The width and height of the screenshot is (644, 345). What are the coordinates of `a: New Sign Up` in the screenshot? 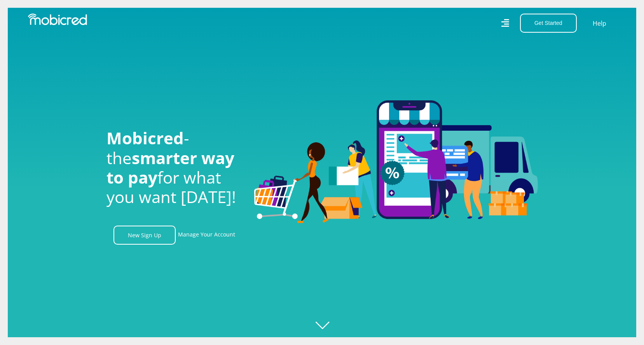 It's located at (144, 235).